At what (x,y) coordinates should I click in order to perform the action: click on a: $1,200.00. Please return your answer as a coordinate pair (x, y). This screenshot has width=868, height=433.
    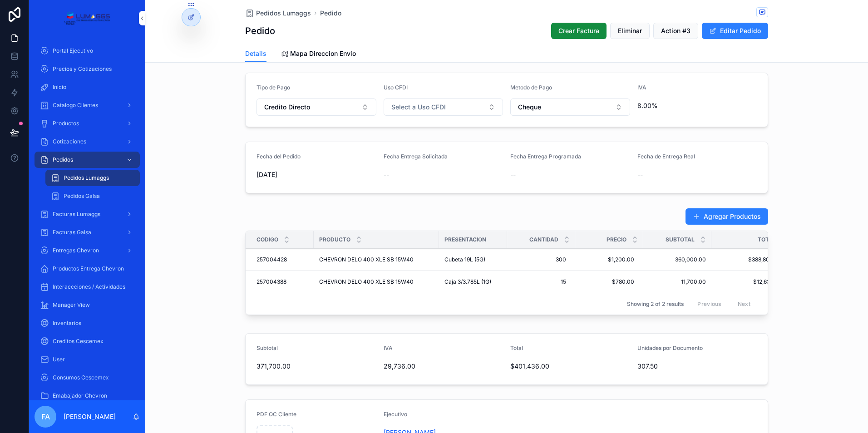
    Looking at the image, I should click on (610, 260).